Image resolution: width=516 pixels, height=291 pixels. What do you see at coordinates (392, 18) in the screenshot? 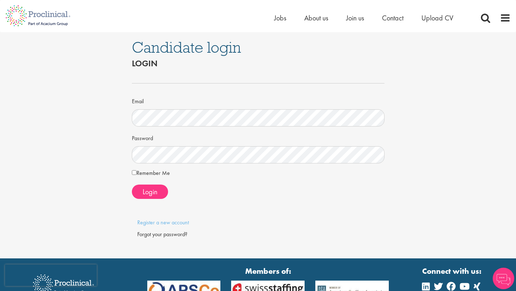
I see `a: Contact` at bounding box center [392, 18].